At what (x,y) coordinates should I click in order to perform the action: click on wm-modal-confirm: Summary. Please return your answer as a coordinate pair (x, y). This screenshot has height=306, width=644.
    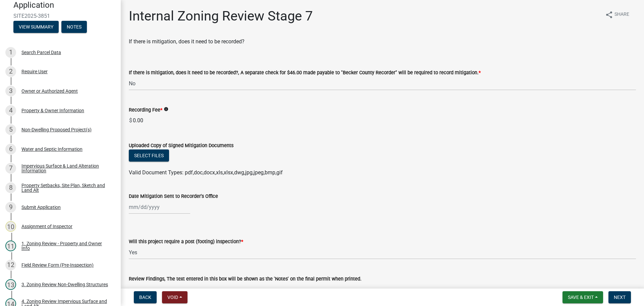
    Looking at the image, I should click on (36, 27).